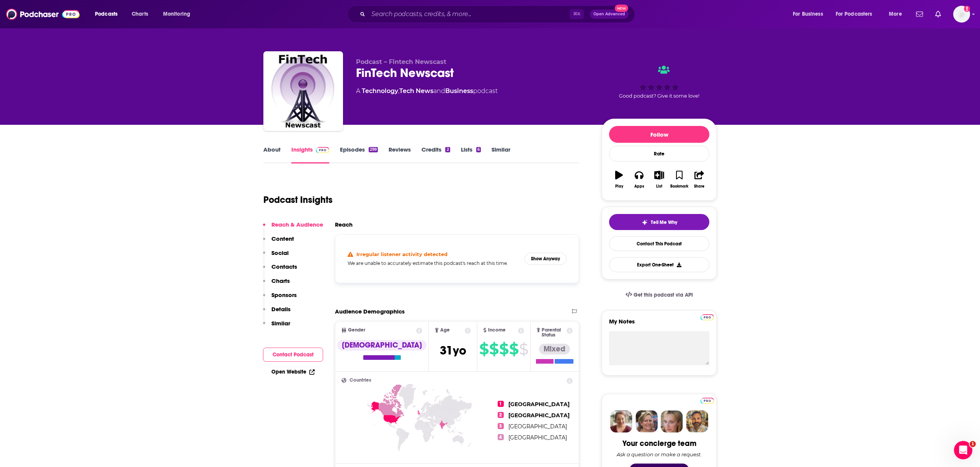  I want to click on img: User Profile, so click(961, 14).